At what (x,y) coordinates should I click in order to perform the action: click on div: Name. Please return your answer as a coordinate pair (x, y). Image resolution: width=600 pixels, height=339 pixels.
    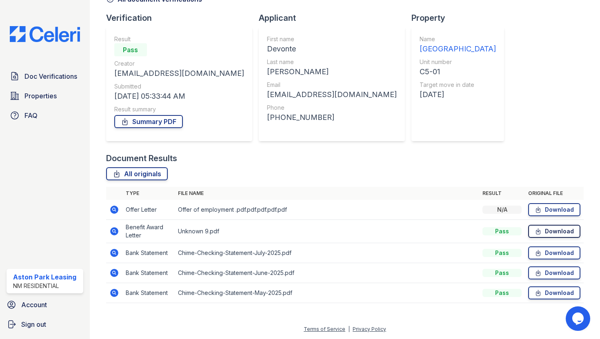
    Looking at the image, I should click on (457, 39).